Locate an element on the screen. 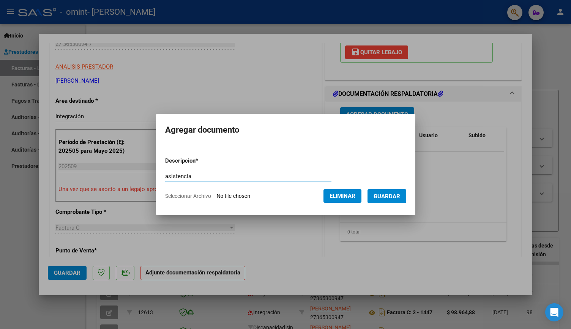 This screenshot has height=329, width=571. span: Eliminar is located at coordinates (342, 196).